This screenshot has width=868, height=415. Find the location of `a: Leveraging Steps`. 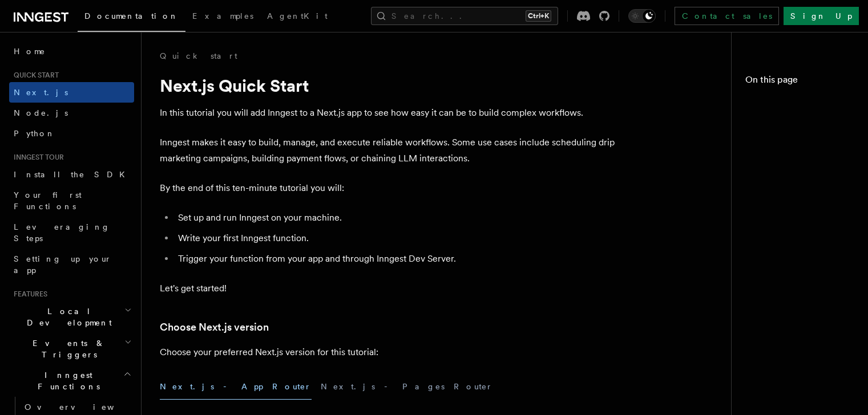

a: Leveraging Steps is located at coordinates (71, 232).